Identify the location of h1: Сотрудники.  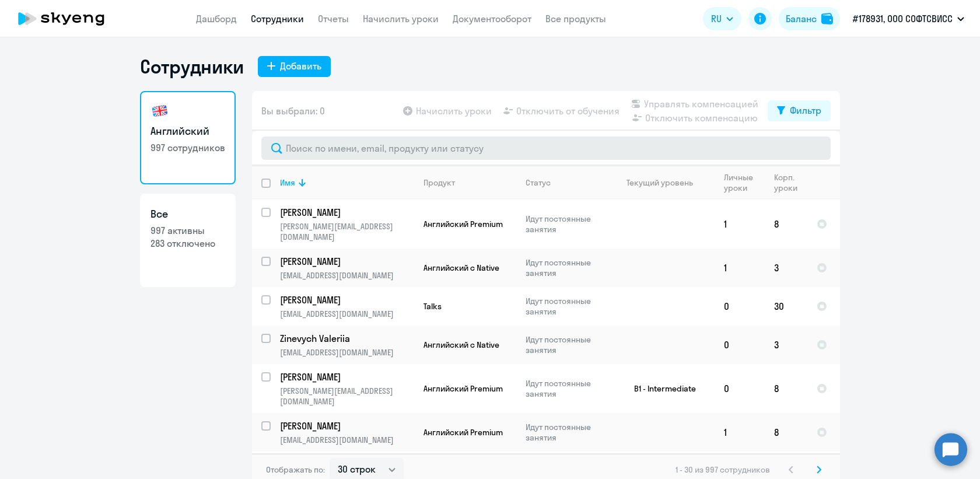
(192, 67).